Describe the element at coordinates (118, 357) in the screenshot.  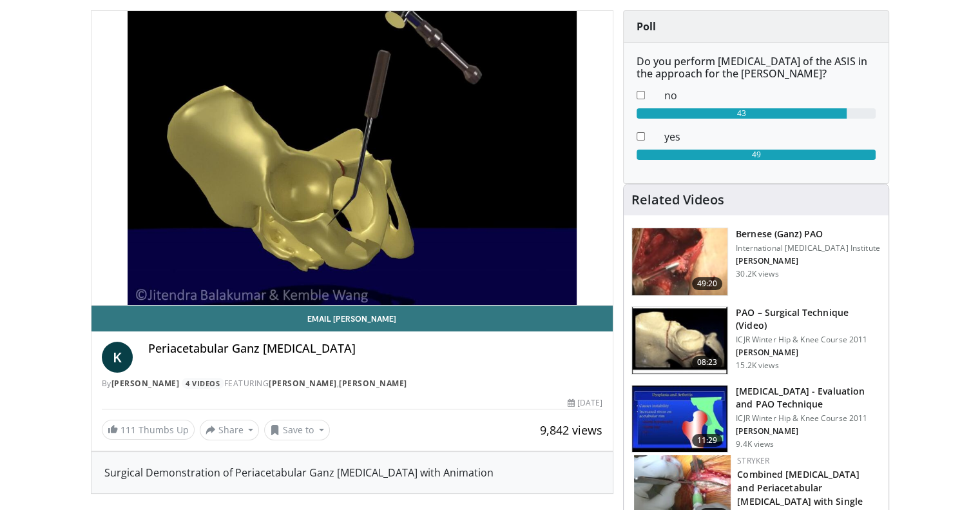
I see `span: K` at that location.